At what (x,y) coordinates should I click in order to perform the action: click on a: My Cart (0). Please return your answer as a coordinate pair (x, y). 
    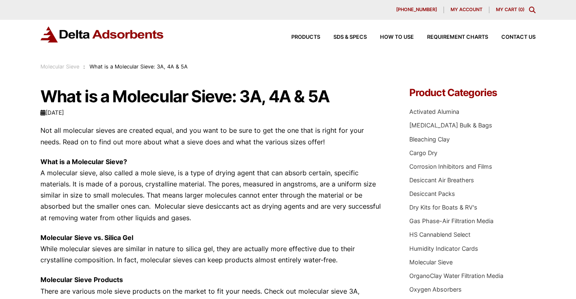
    Looking at the image, I should click on (510, 9).